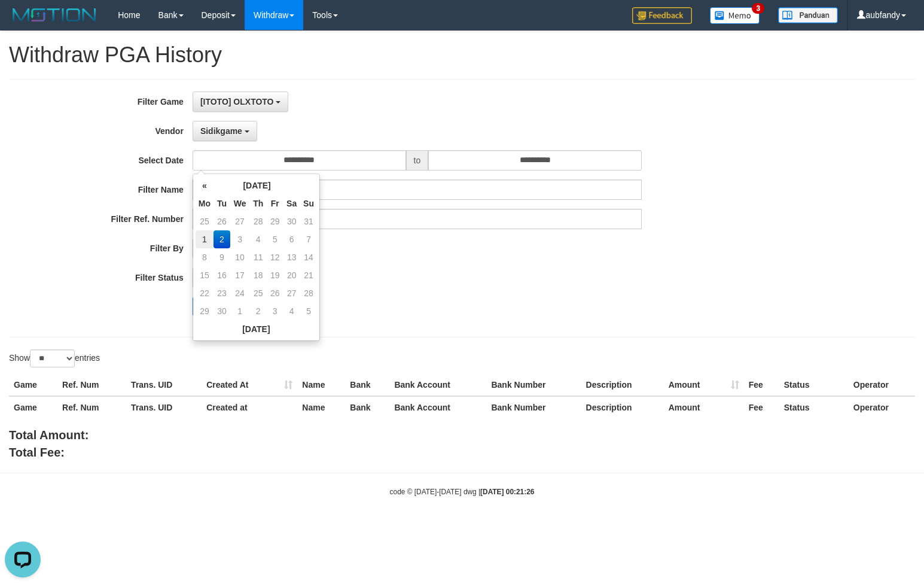  Describe the element at coordinates (291, 275) in the screenshot. I see `td: 20` at that location.